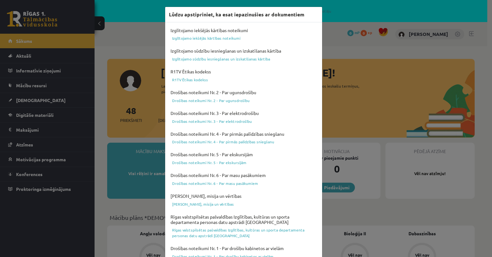 The image size is (492, 257). Describe the element at coordinates (244, 121) in the screenshot. I see `a: Drošības noteikumi Nr. 3 - Par elektrodrošību` at that location.